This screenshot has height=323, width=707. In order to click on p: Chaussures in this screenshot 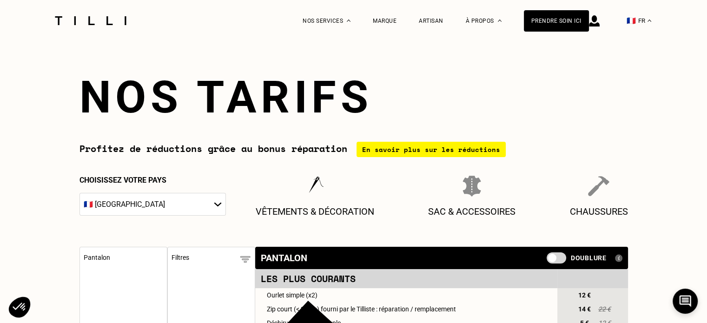, I will do `click(598, 211)`.